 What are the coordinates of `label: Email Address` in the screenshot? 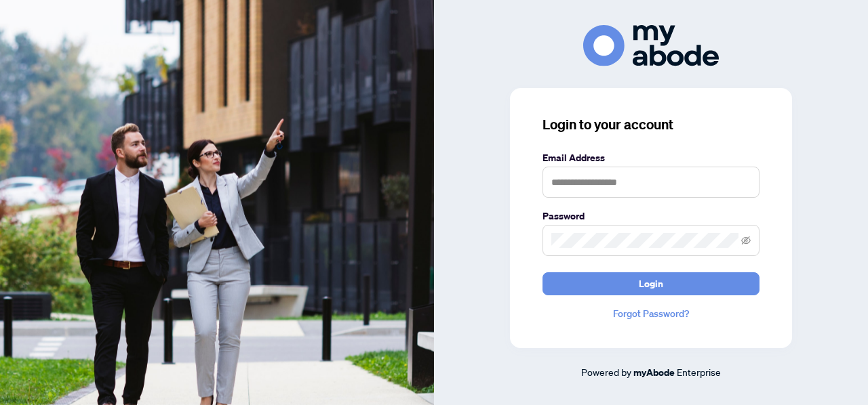 It's located at (651, 158).